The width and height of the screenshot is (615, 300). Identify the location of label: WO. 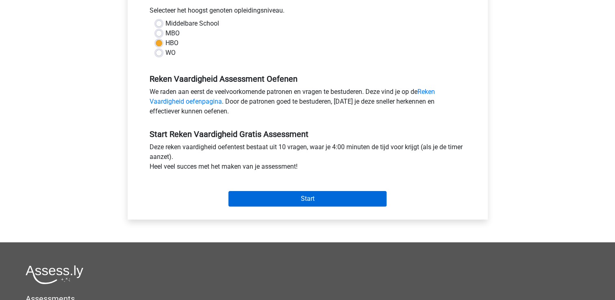
(170, 53).